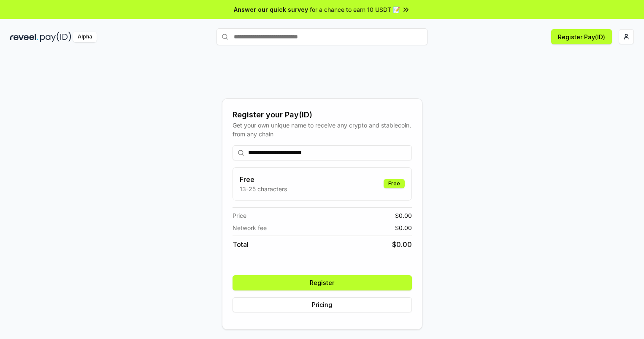 Image resolution: width=644 pixels, height=339 pixels. What do you see at coordinates (239, 215) in the screenshot?
I see `span: Price` at bounding box center [239, 215].